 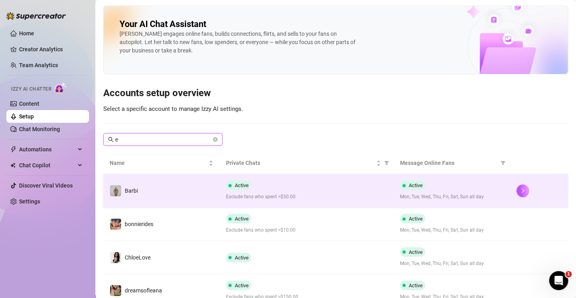 I want to click on a: Content, so click(x=29, y=104).